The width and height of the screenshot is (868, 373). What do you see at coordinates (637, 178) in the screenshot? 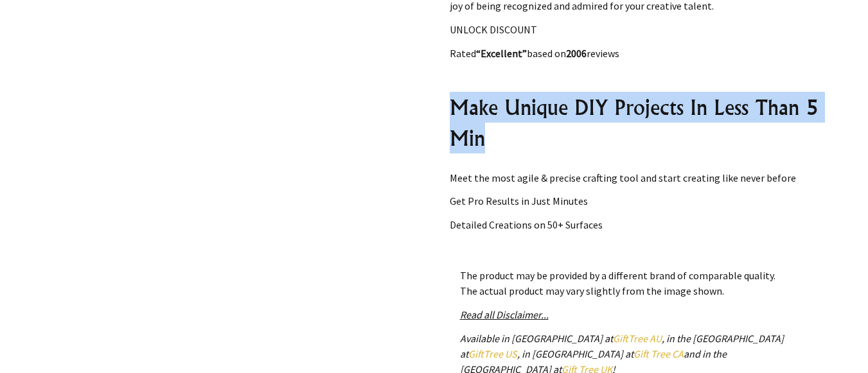
I see `p: Meet the most agile & precise crafting tool and start creating like never before` at bounding box center [637, 178].